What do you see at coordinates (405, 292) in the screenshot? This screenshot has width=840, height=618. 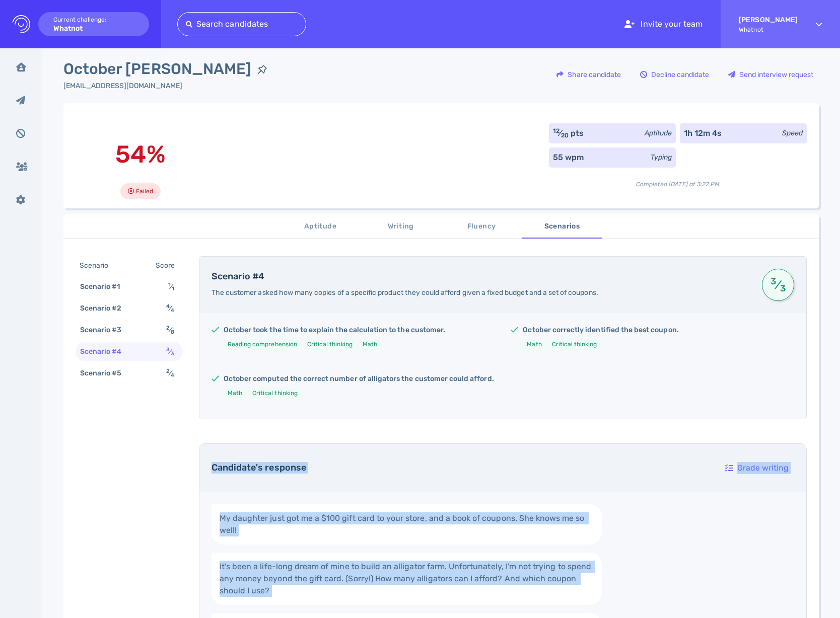 I see `span: The customer asked how many copies of a specific product they could afford given a fixed budget a...` at bounding box center [405, 292].